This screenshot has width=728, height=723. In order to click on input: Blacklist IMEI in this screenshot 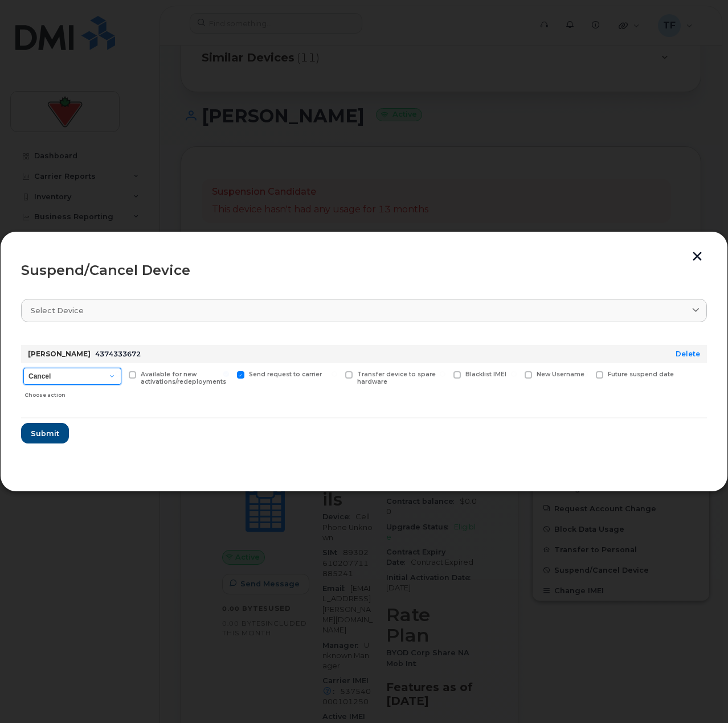, I will do `click(442, 374)`.